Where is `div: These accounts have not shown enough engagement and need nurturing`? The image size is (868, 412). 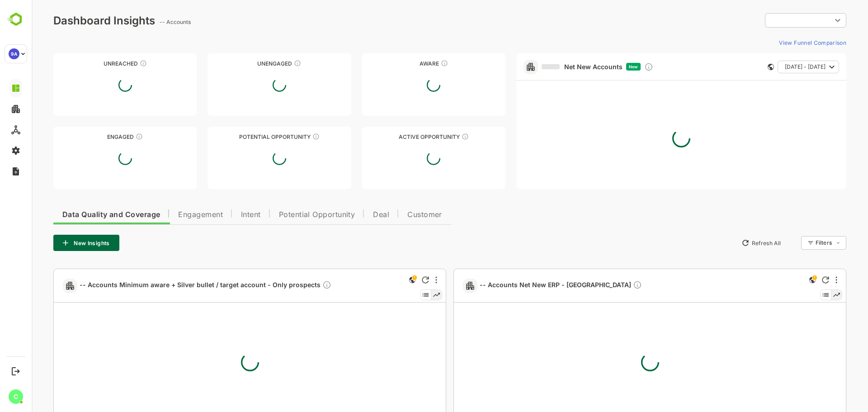 div: These accounts have not shown enough engagement and need nurturing is located at coordinates (265, 63).